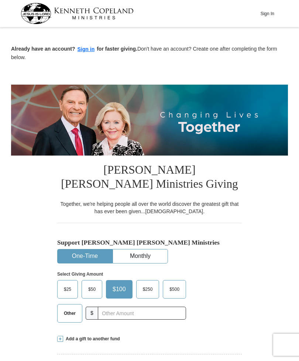  What do you see at coordinates (148, 289) in the screenshot?
I see `span: $250` at bounding box center [148, 289].